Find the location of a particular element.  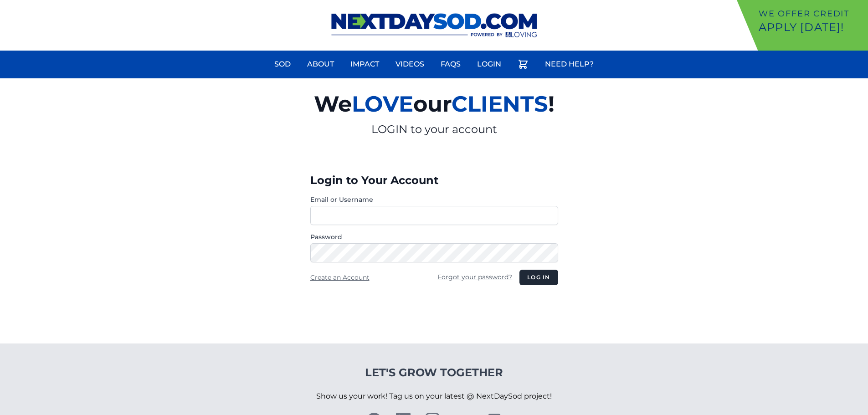

p: LOGIN to your account is located at coordinates (434, 129).